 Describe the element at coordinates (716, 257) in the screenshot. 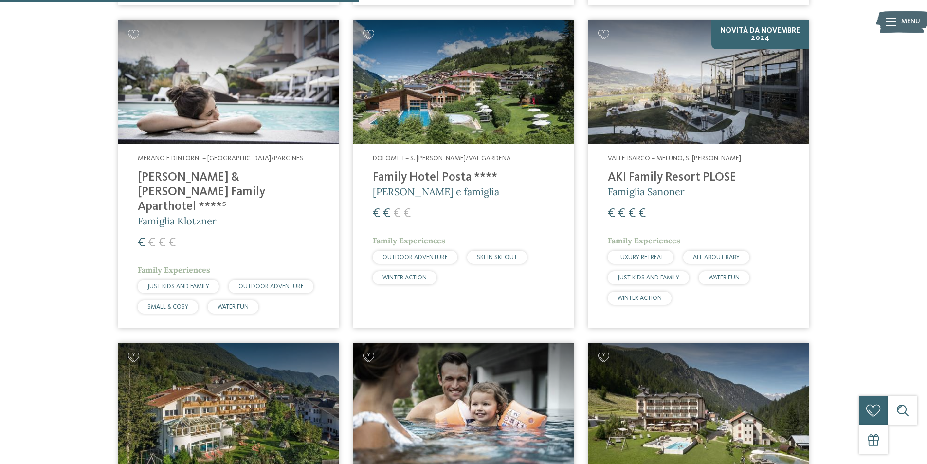

I see `span: ALL ABOUT BABY` at that location.